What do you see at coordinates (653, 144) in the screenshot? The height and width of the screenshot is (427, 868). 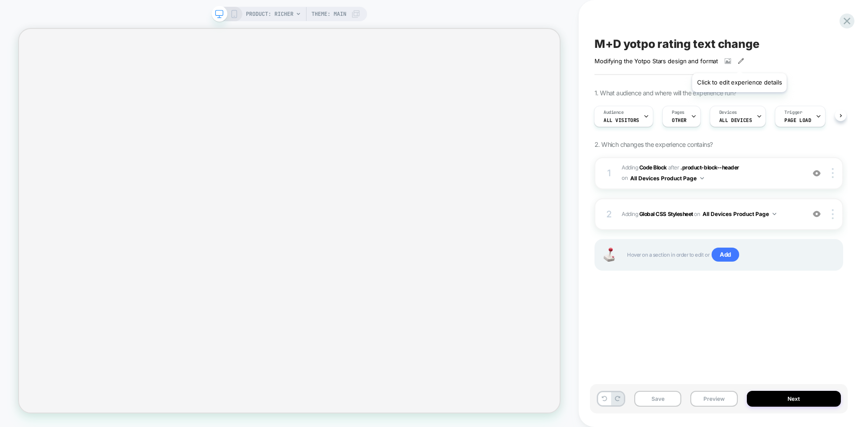 I see `span: 2. Which changes the experience contains?` at bounding box center [653, 144].